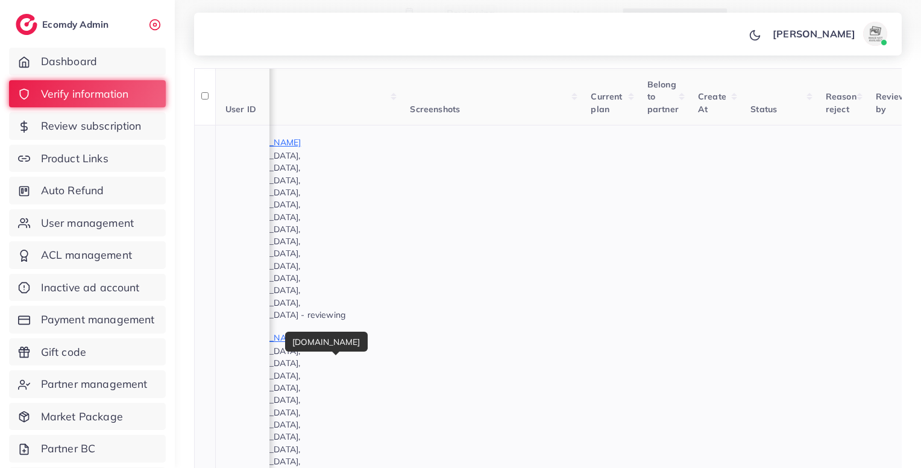 Image resolution: width=921 pixels, height=468 pixels. I want to click on a: ACL management, so click(87, 255).